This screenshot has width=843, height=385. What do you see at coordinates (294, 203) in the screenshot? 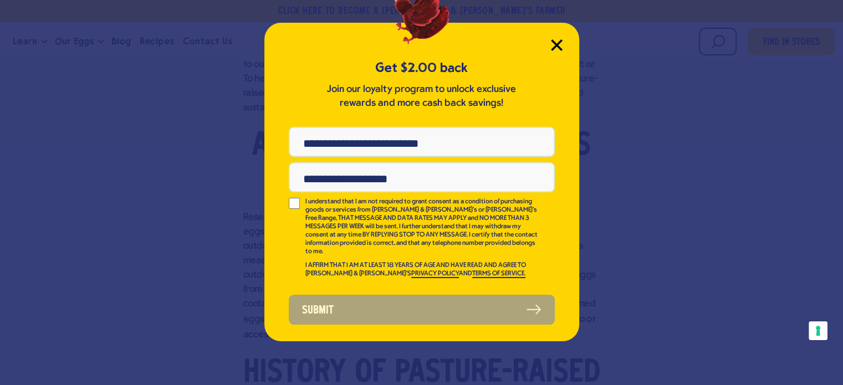
I see `input: I understand that I am not required to grant consent as a condition of purchasing goods or servic...` at bounding box center [294, 203].